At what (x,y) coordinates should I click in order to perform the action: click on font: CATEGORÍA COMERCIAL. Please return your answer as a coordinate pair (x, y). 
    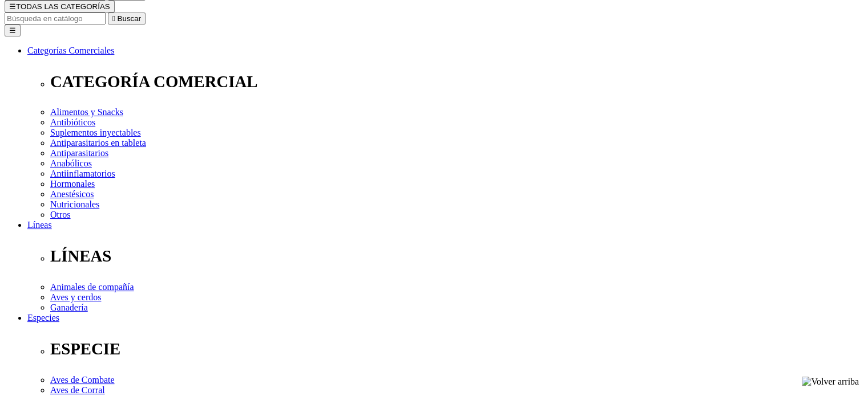
    Looking at the image, I should click on (153, 81).